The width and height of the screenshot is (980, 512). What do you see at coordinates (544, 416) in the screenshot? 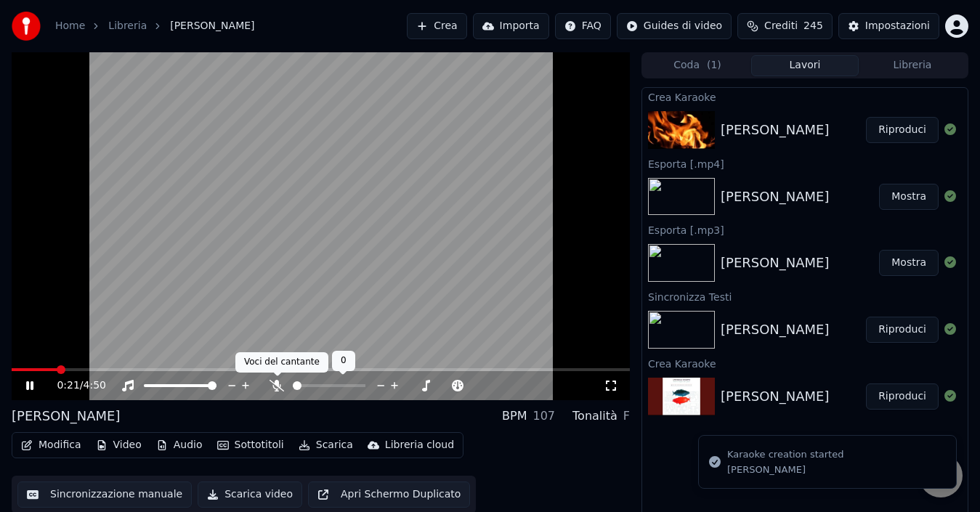
I see `div: 107` at bounding box center [544, 416].